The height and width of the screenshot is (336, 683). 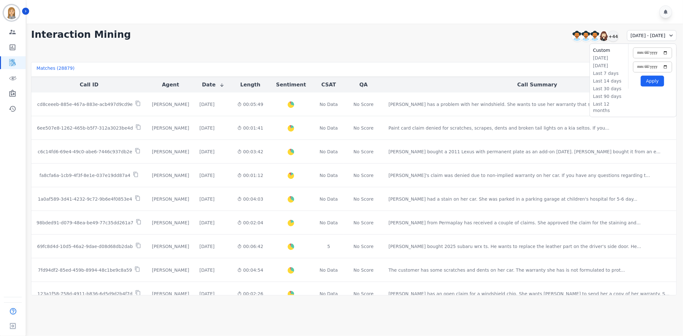 I want to click on li: Custom, so click(x=609, y=50).